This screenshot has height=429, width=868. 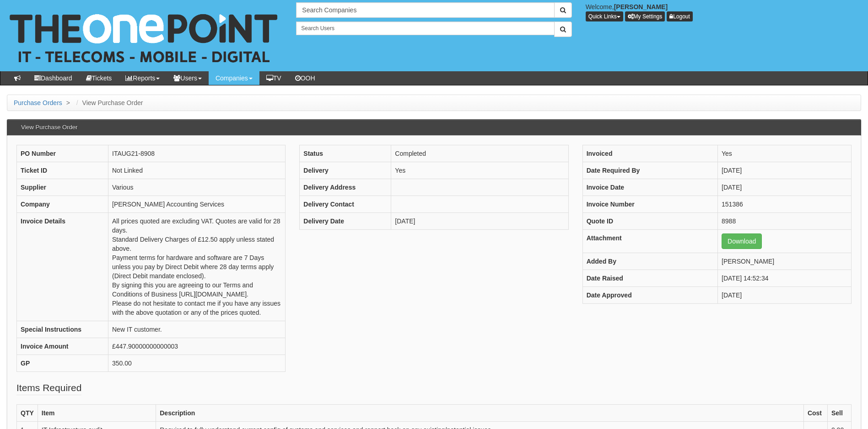 I want to click on td: Not Linked, so click(x=197, y=170).